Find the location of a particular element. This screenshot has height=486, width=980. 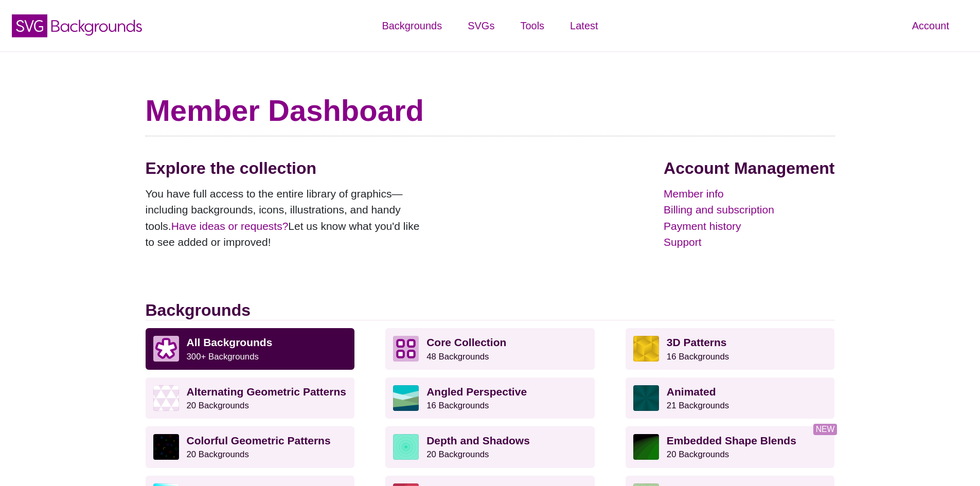

a: All Backgrounds 300+ Backgrounds is located at coordinates (250, 349).